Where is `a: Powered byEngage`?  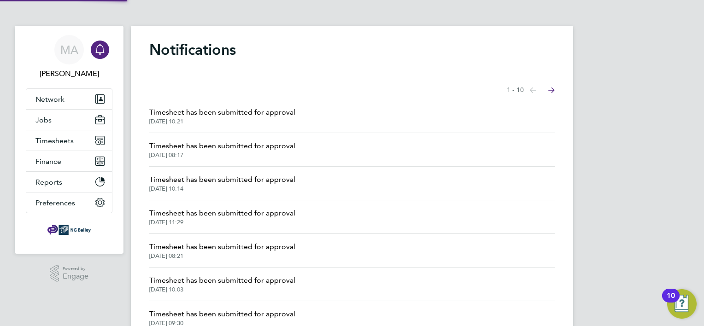
a: Powered byEngage is located at coordinates (69, 274).